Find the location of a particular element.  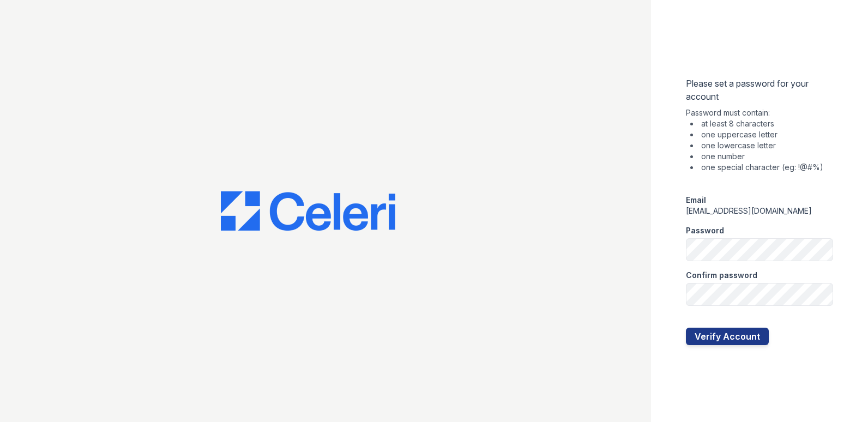

label: Confirm password is located at coordinates (721, 276).